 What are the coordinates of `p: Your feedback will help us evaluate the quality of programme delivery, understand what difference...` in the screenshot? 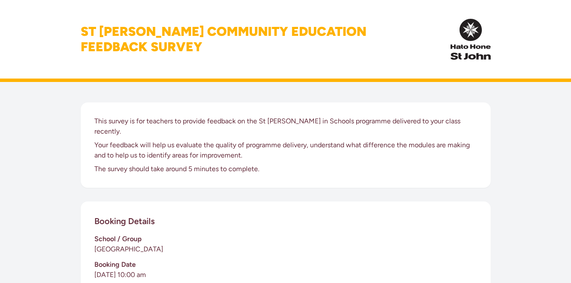 It's located at (286, 150).